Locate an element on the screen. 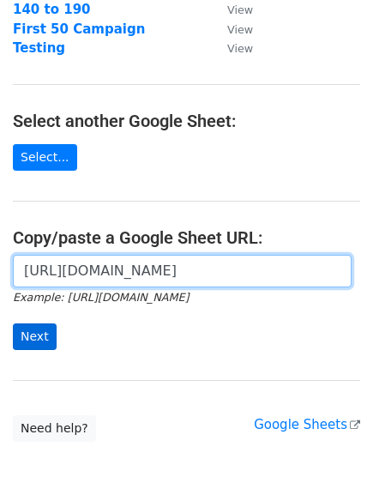  a: Testing is located at coordinates (39, 48).